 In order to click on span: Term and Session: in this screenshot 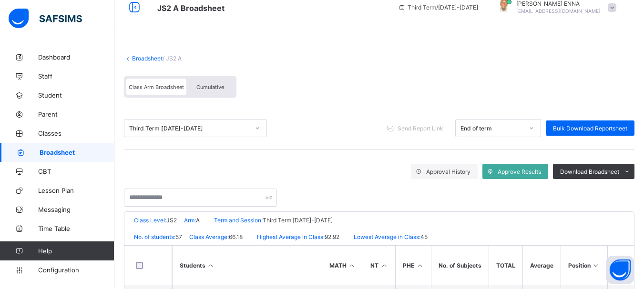, I will do `click(238, 220)`.